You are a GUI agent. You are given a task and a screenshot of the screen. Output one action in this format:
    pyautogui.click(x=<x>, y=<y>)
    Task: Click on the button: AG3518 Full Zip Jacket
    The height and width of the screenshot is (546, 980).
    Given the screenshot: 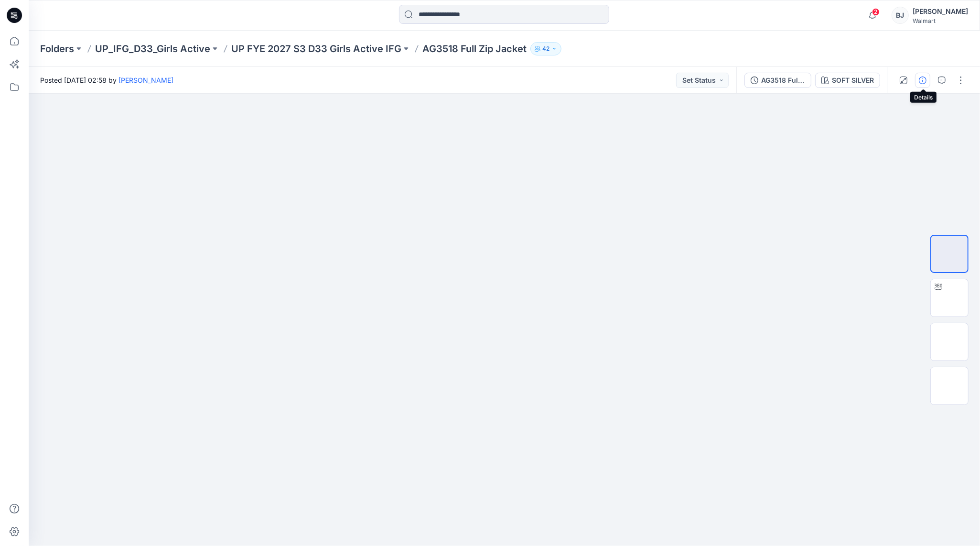 What is the action you would take?
    pyautogui.click(x=778, y=80)
    